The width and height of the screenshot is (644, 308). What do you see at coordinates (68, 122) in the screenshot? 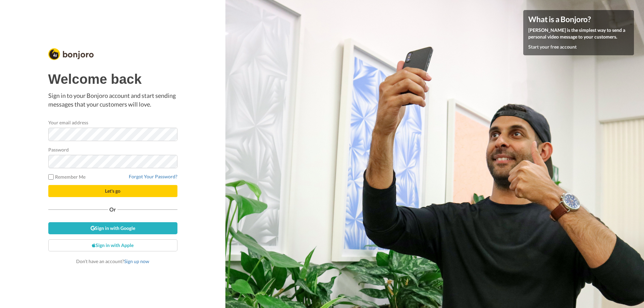
I see `label: Your email address` at bounding box center [68, 122].